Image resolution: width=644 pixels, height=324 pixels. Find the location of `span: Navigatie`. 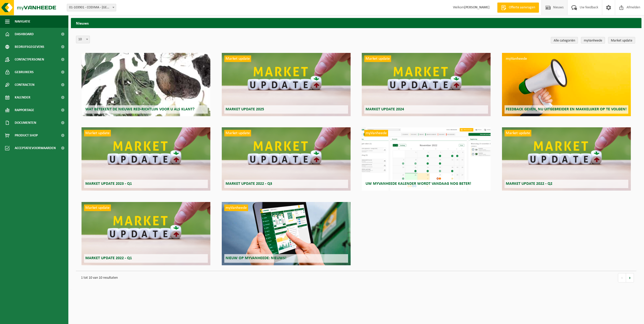

span: Navigatie is located at coordinates (23, 22).